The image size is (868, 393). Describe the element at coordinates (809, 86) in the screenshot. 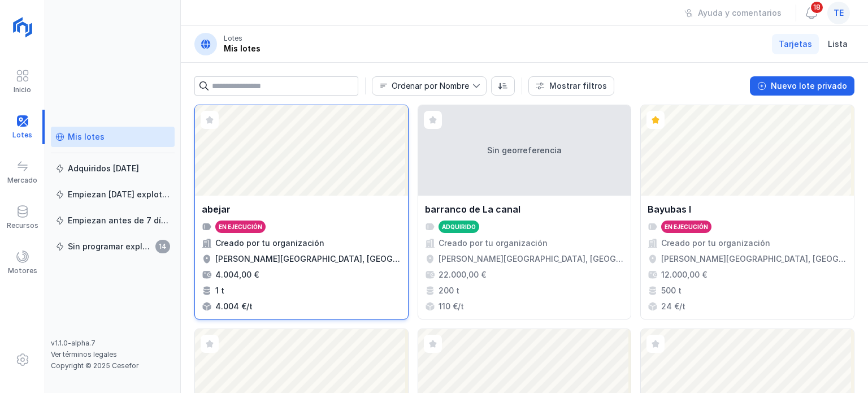

I see `div: Nuevo lote privado` at that location.